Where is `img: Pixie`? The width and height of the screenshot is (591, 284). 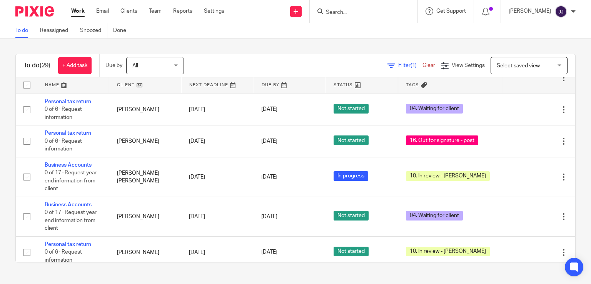 img: Pixie is located at coordinates (35, 11).